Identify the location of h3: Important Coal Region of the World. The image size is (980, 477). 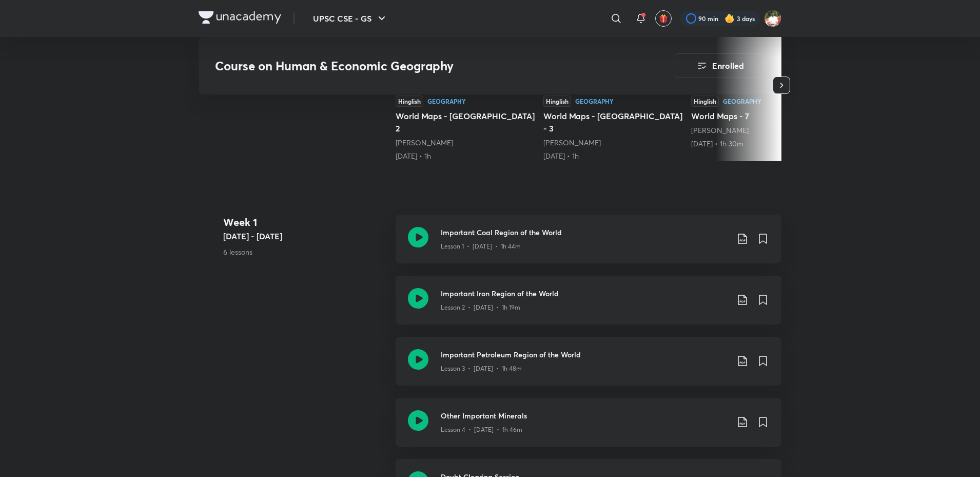
(584, 232).